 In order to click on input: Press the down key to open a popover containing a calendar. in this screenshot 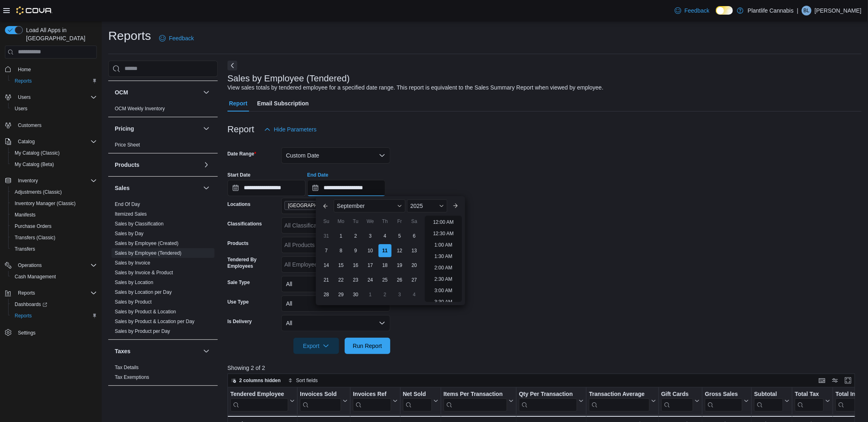, I will do `click(267, 188)`.